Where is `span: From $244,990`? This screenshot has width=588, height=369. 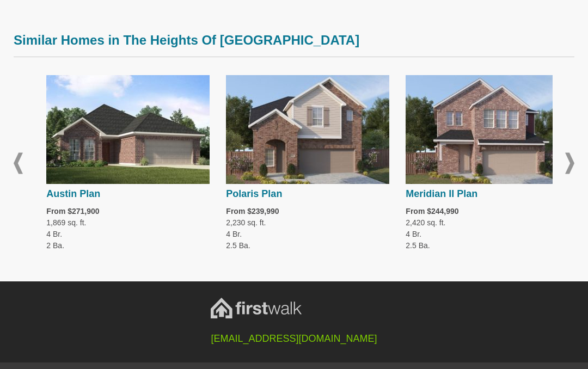 span: From $244,990 is located at coordinates (487, 211).